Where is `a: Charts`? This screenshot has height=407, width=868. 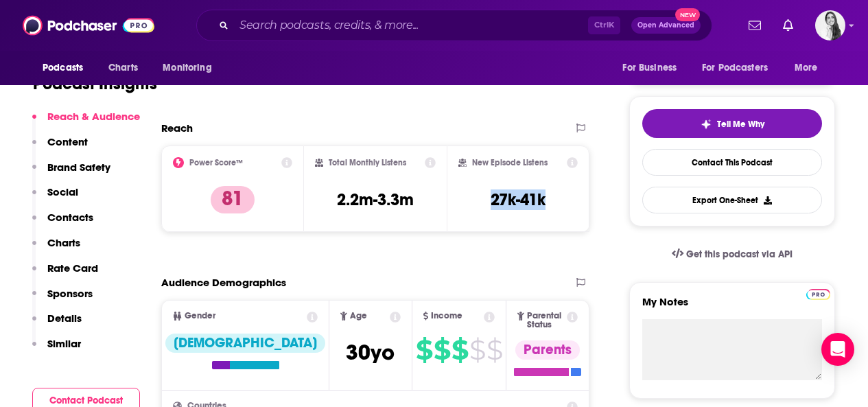 a: Charts is located at coordinates (123, 68).